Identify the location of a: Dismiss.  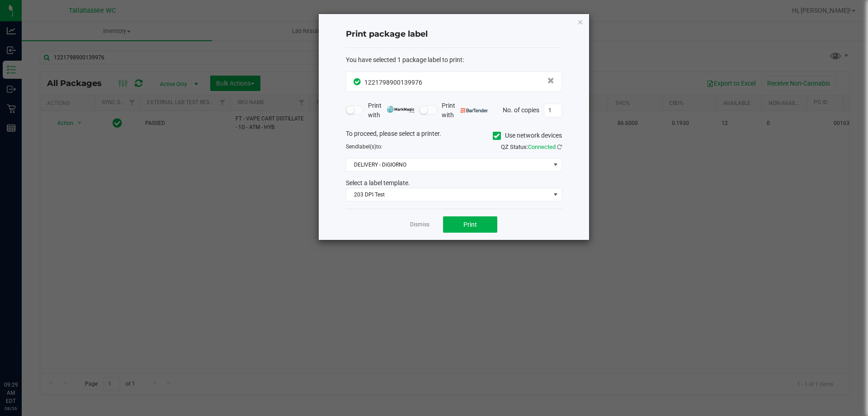
(419, 224).